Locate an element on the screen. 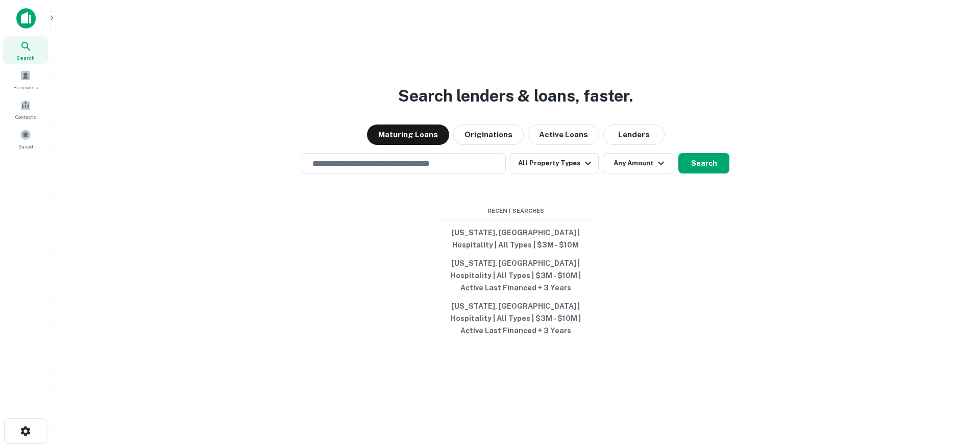 This screenshot has height=448, width=980. div: Chat Widget is located at coordinates (954, 391).